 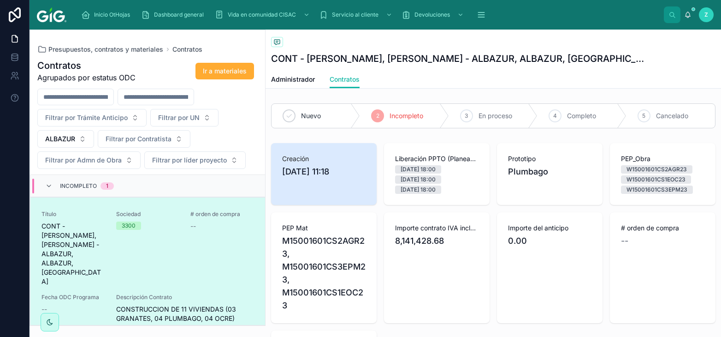 I want to click on span: Administrador, so click(x=293, y=79).